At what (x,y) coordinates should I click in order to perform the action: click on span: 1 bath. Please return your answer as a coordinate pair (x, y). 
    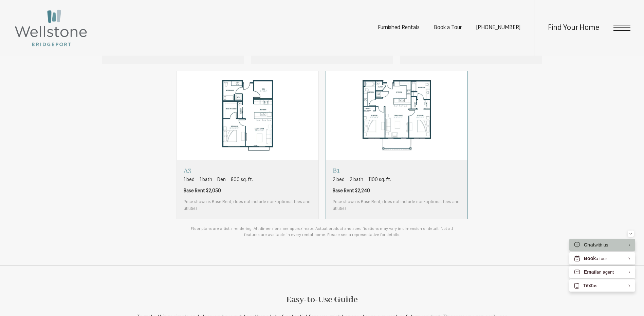
    Looking at the image, I should click on (206, 180).